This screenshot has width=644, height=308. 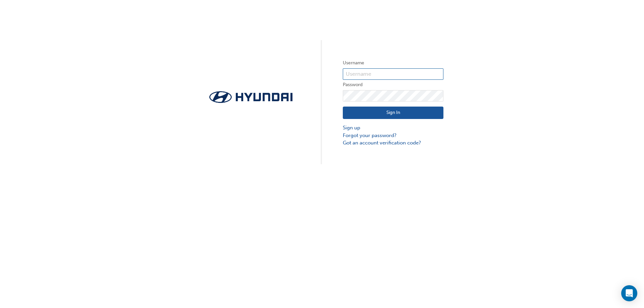 What do you see at coordinates (393, 85) in the screenshot?
I see `label: Password` at bounding box center [393, 85].